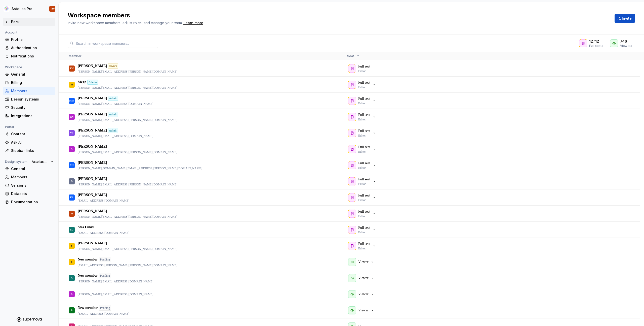 The image size is (644, 326). Describe the element at coordinates (627, 18) in the screenshot. I see `span: Invite` at that location.